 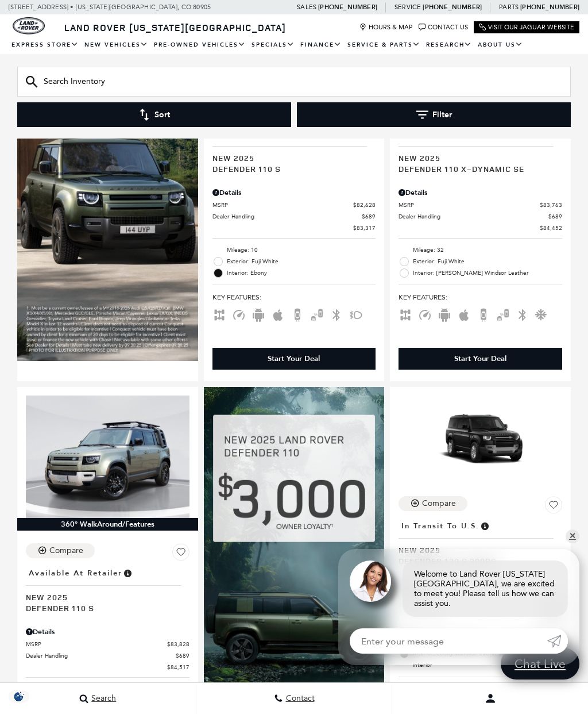 What do you see at coordinates (29, 26) in the screenshot?
I see `a: land-rover` at bounding box center [29, 26].